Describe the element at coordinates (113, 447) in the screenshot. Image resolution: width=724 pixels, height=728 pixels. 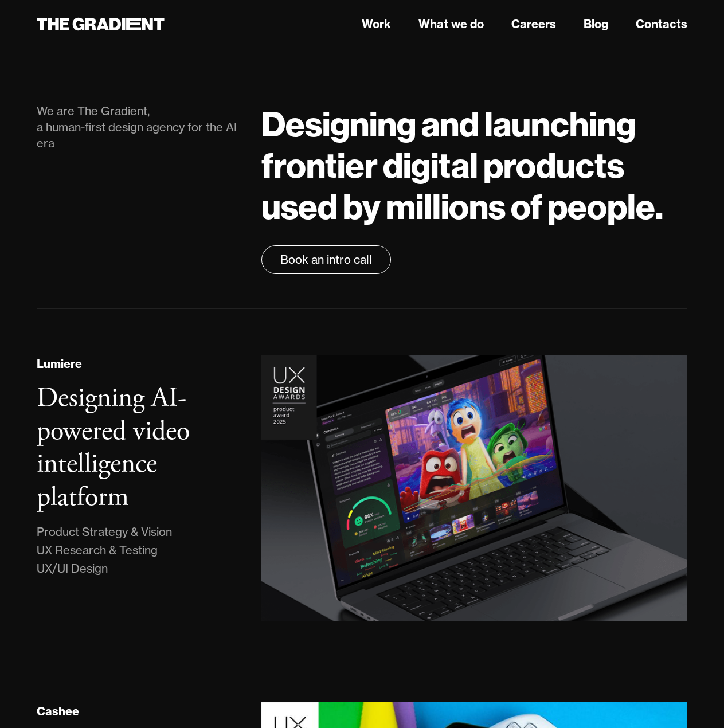
I see `h3: Designing AI-powered video intelligence platform` at that location.